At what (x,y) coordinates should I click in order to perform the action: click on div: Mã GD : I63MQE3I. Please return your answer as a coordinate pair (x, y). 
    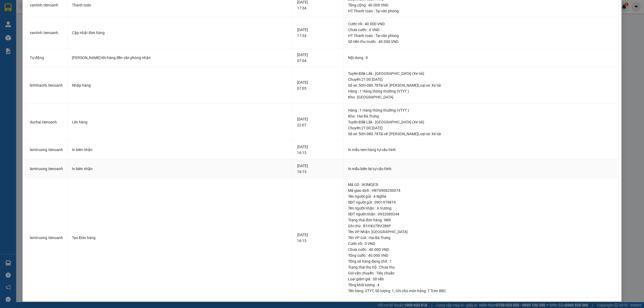
    Looking at the image, I should click on (481, 185).